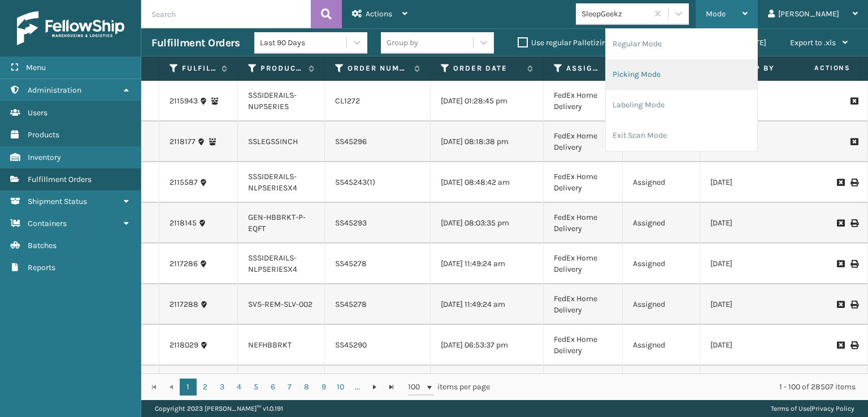 This screenshot has width=868, height=417. What do you see at coordinates (449, 387) in the screenshot?
I see `span: items per page` at bounding box center [449, 387].